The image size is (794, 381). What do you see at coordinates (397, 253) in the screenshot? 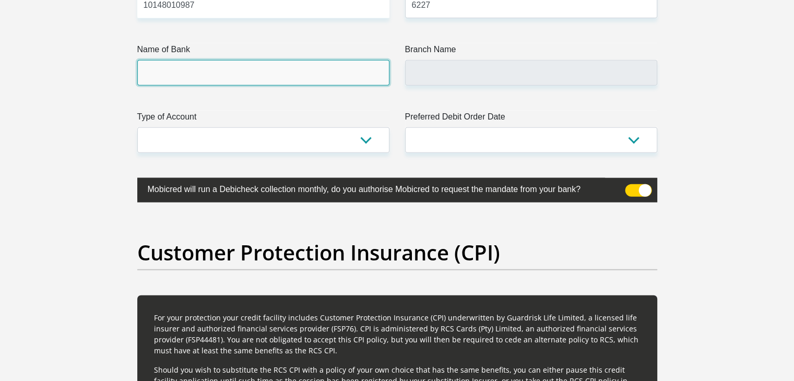
I see `h2: Customer Protection Insurance (CPI)` at bounding box center [397, 253].